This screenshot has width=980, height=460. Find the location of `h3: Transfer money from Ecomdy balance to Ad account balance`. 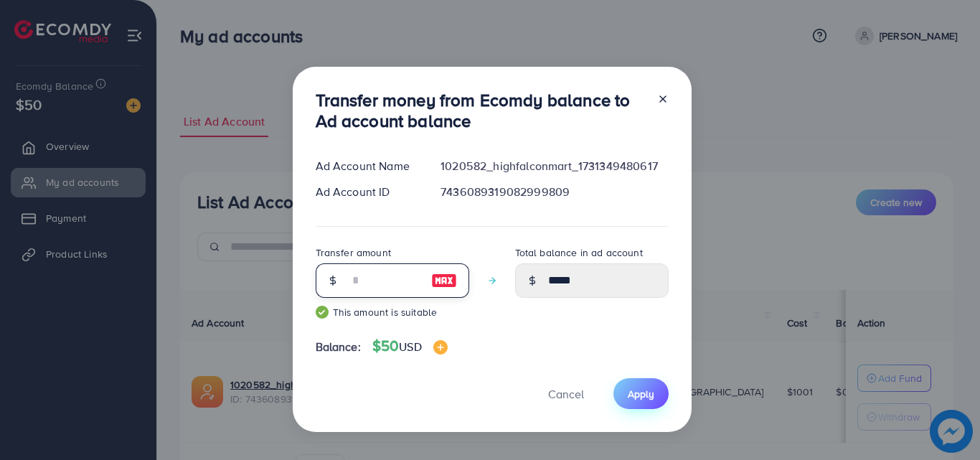

h3: Transfer money from Ecomdy balance to Ad account balance is located at coordinates (481, 110).